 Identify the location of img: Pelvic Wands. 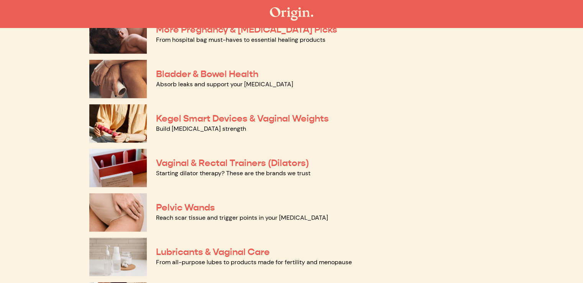
(118, 212).